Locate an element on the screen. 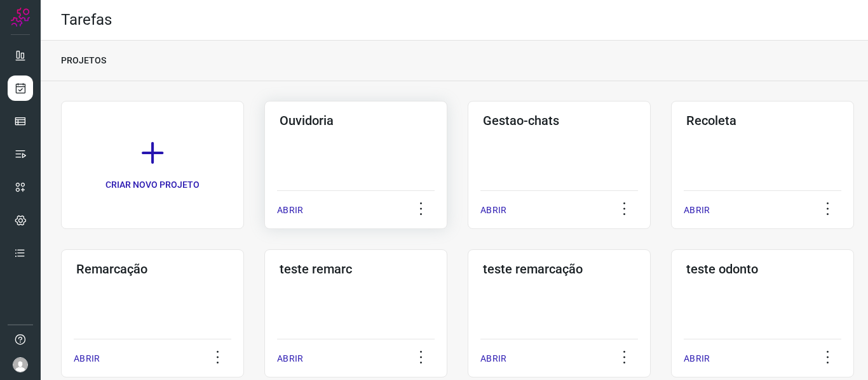 Image resolution: width=868 pixels, height=380 pixels. h3: Ouvidoria is located at coordinates (356, 121).